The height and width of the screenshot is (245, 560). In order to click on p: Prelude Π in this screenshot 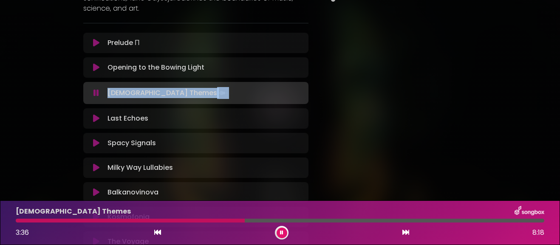, I will do `click(124, 43)`.